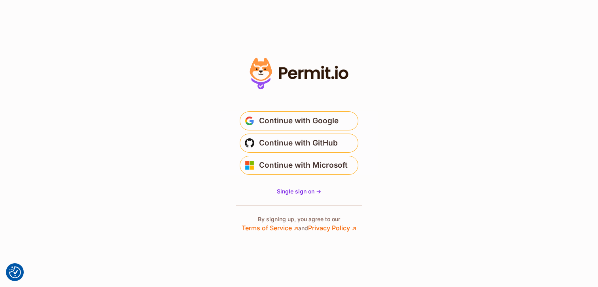  What do you see at coordinates (270, 228) in the screenshot?
I see `a: Terms of Service ↗` at bounding box center [270, 228].